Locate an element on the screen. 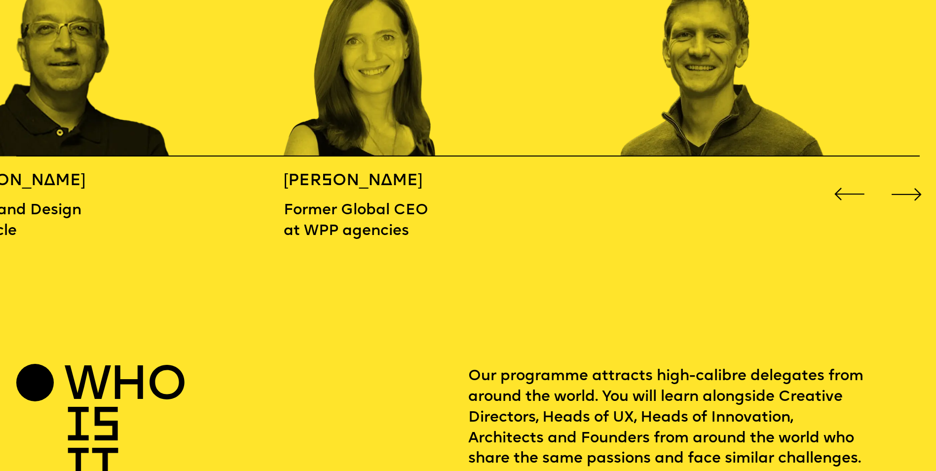  p: Former Global CEO at WPP agencies is located at coordinates (368, 221).